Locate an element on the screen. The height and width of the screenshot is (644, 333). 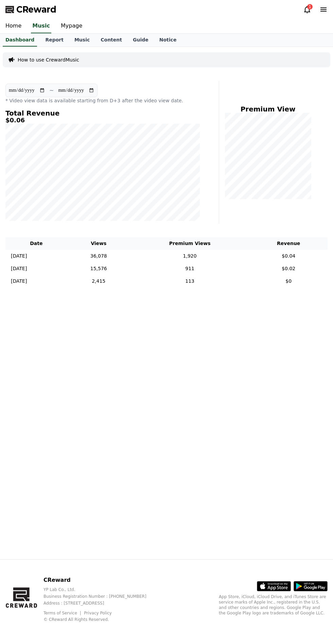
th: Premium Views is located at coordinates (190, 243).